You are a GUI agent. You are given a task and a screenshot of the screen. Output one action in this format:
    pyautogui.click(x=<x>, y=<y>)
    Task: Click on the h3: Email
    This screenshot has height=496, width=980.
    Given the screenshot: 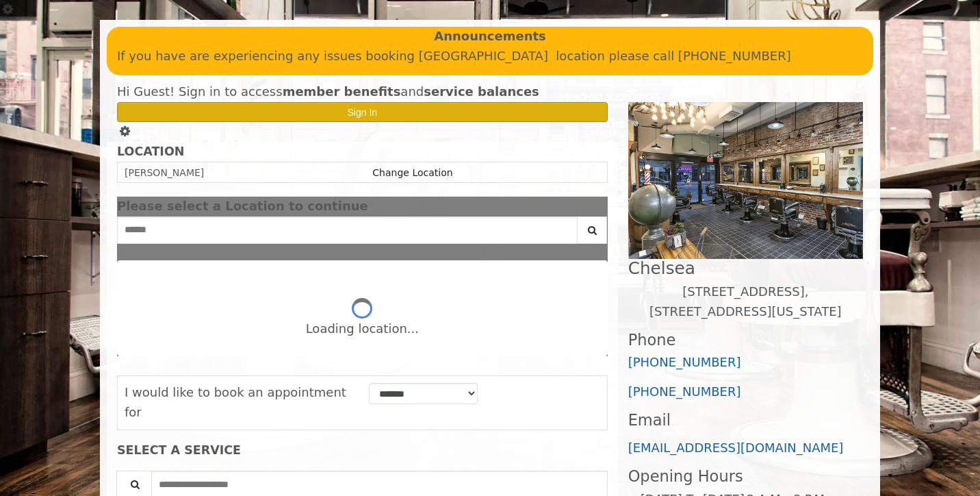 What is the action you would take?
    pyautogui.click(x=746, y=419)
    